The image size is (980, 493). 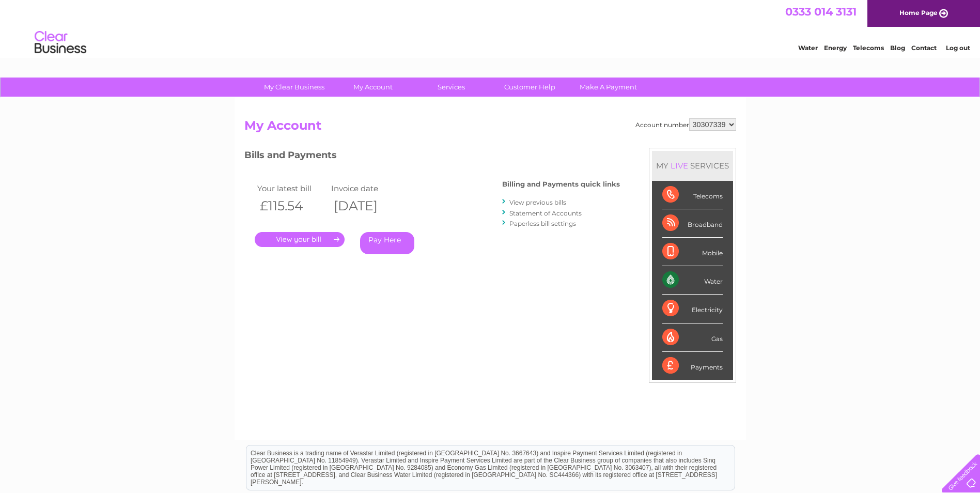 What do you see at coordinates (366, 188) in the screenshot?
I see `td: Invoice date` at bounding box center [366, 188].